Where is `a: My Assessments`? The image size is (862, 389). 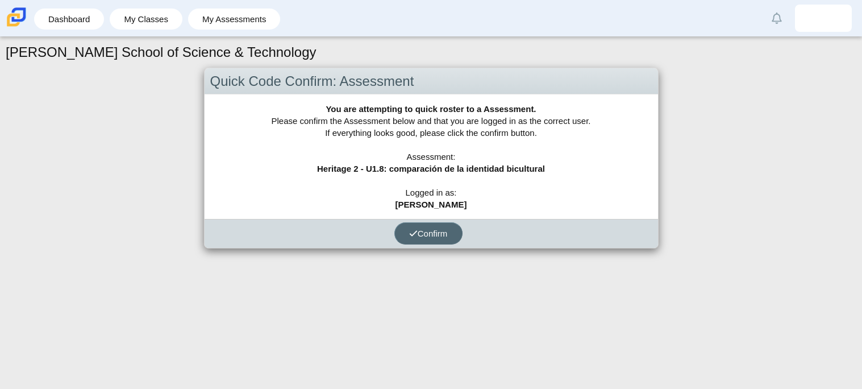 a: My Assessments is located at coordinates (234, 19).